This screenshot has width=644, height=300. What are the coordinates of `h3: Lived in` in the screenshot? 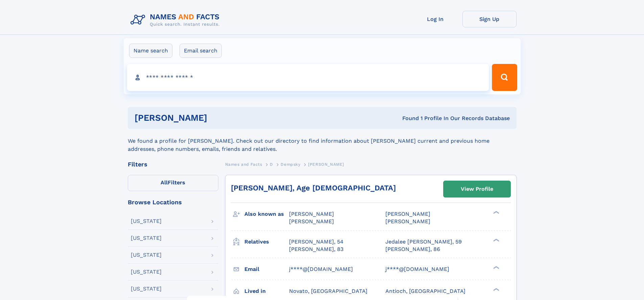 It's located at (267, 292).